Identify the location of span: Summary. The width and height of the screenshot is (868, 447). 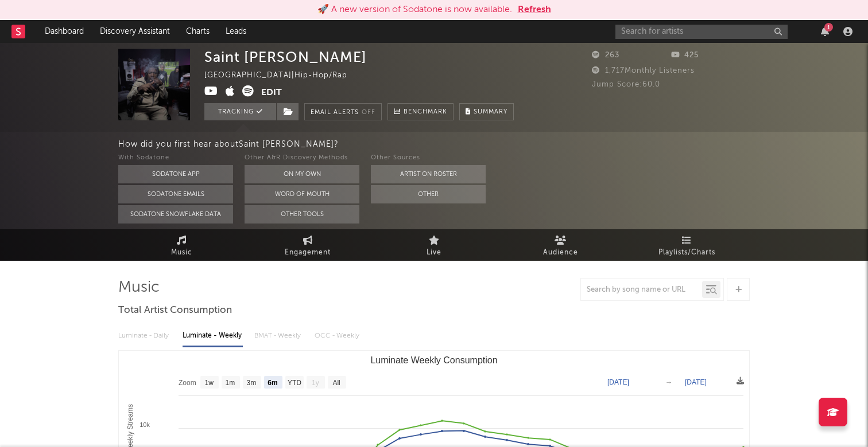
(490, 112).